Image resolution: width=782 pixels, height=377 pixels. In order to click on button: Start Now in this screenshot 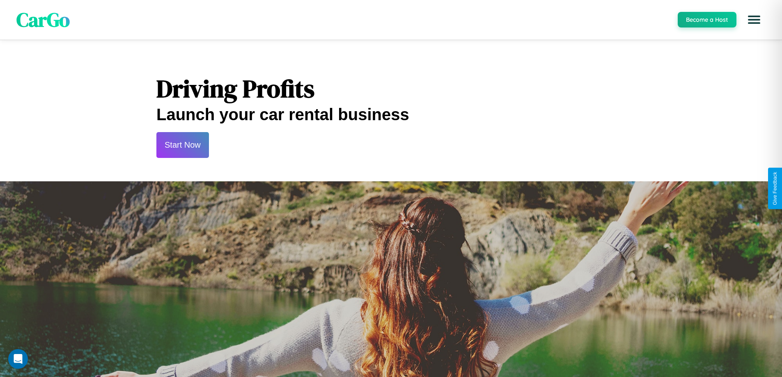, I will do `click(183, 145)`.